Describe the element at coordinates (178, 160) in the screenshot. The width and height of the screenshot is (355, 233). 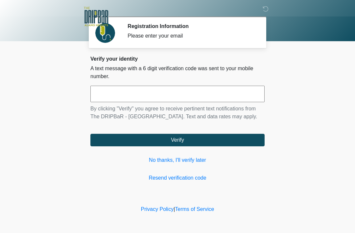
I see `a: No thanks, I'll verify later` at that location.